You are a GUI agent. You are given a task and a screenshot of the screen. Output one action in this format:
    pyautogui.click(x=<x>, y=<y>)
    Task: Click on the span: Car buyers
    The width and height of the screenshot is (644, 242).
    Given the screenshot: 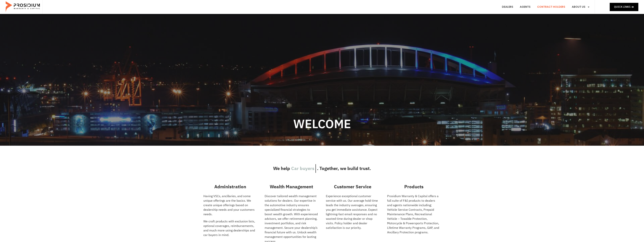 What is the action you would take?
    pyautogui.click(x=303, y=169)
    